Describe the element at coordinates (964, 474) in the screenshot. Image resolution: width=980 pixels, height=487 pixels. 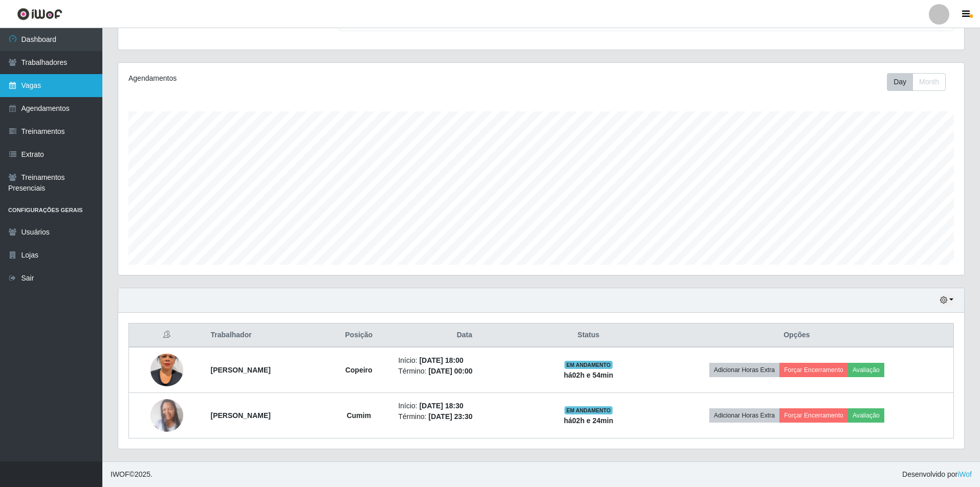
I see `a: iWof` at that location.